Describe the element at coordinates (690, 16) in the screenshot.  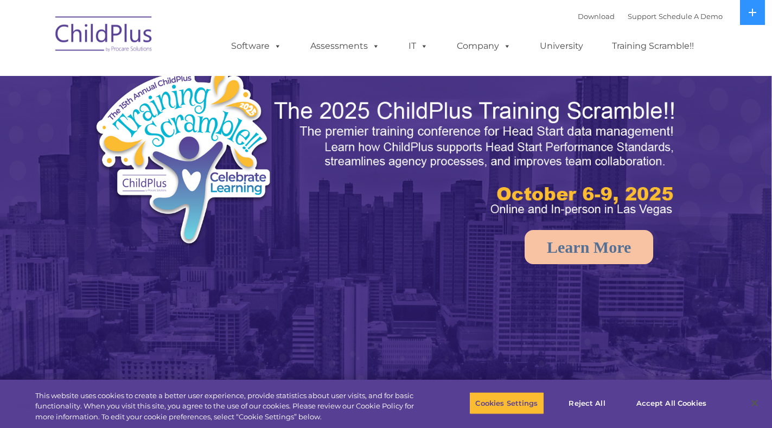
I see `a: Schedule A Demo` at that location.